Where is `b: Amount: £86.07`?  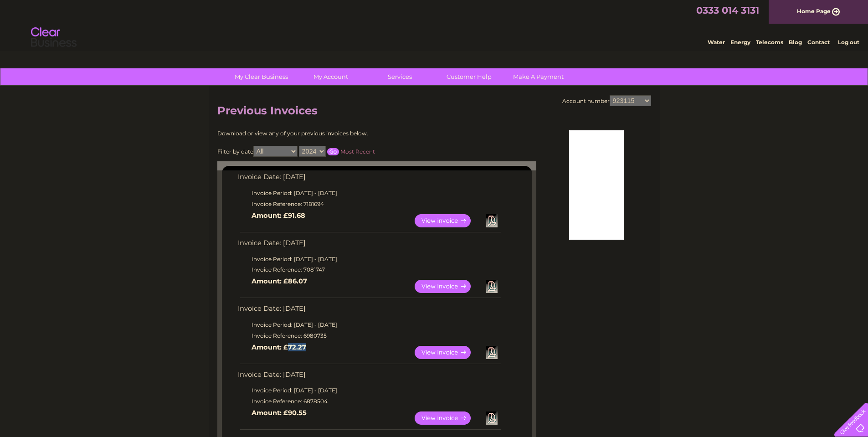
b: Amount: £86.07 is located at coordinates (279, 281).